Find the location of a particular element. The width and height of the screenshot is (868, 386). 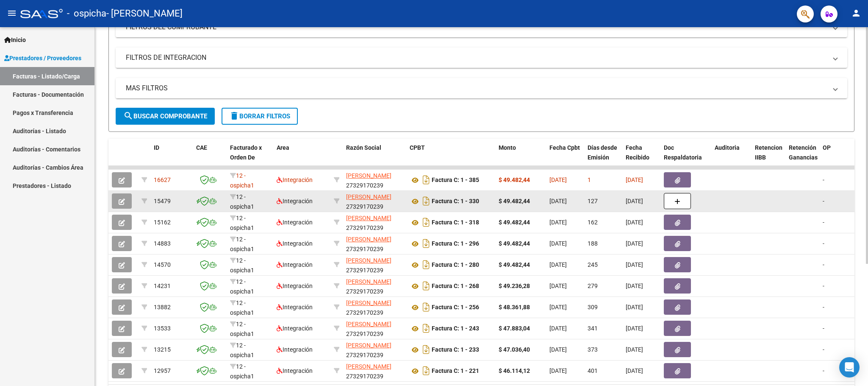

span: 13533 is located at coordinates (162, 328).